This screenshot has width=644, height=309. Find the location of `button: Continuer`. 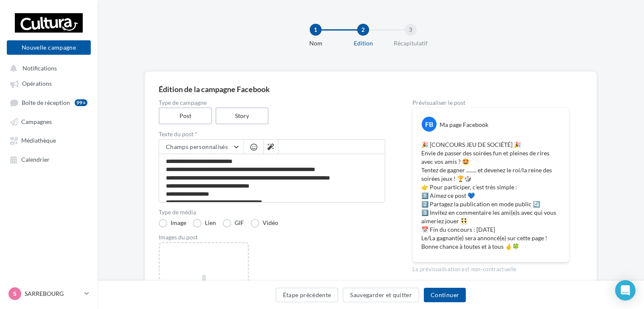

button: Continuer is located at coordinates (445, 295).